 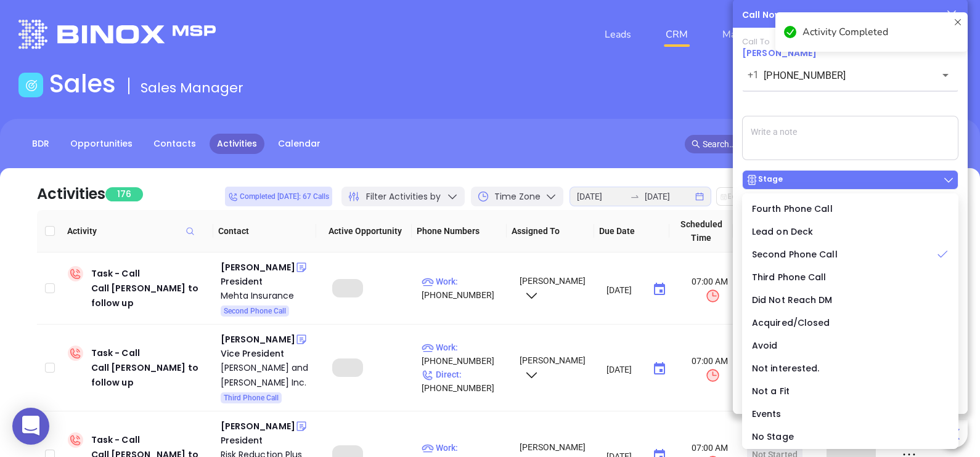 I want to click on th: Assigned To, so click(x=551, y=231).